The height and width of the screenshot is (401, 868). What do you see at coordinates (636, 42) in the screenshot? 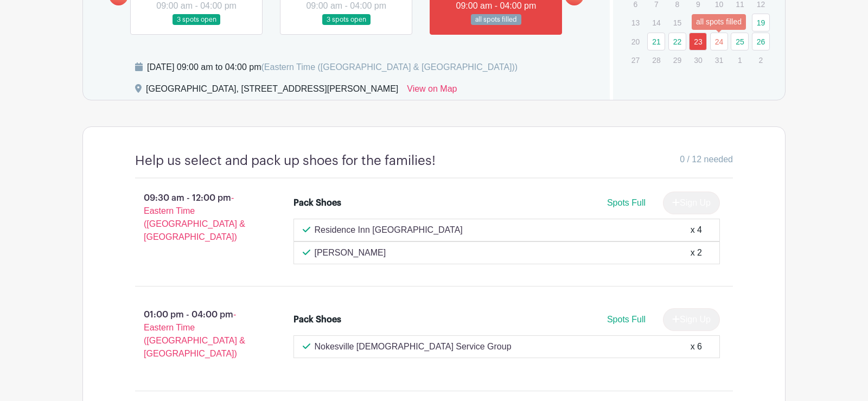
I see `p: 20` at bounding box center [636, 42].